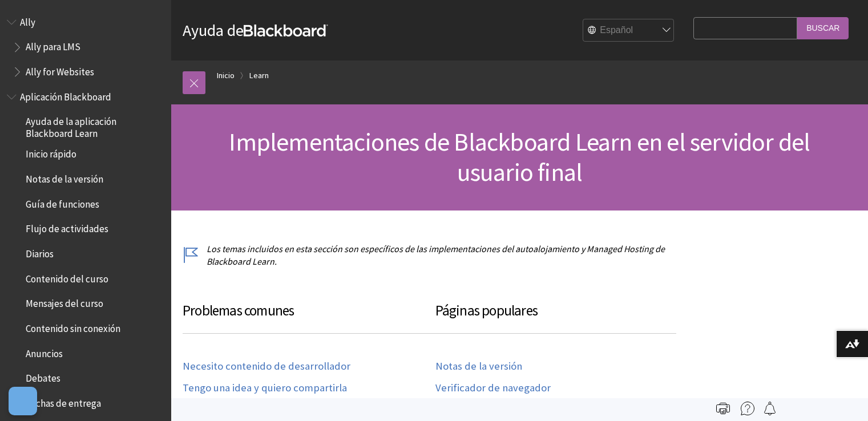 The width and height of the screenshot is (868, 421). I want to click on span: Diarios, so click(40, 252).